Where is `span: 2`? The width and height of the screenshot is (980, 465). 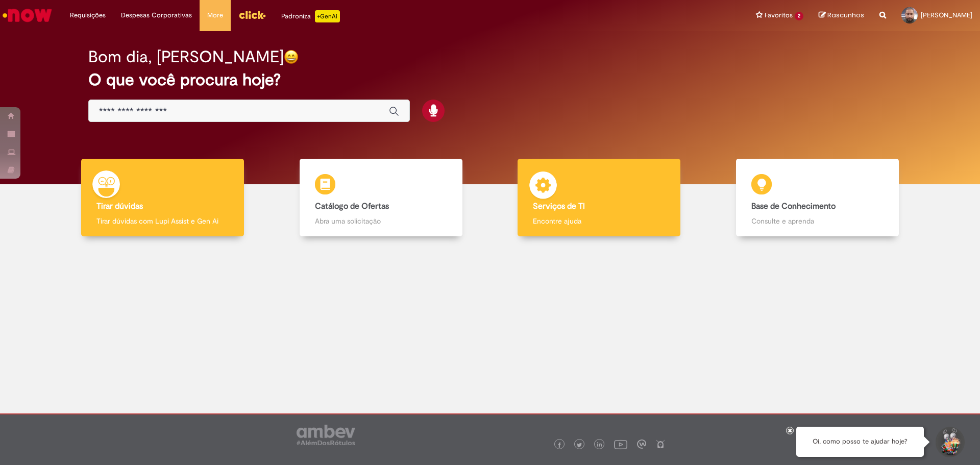 span: 2 is located at coordinates (799, 16).